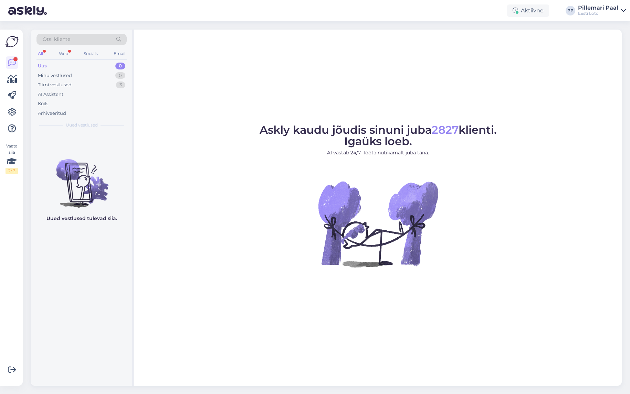 This screenshot has width=630, height=394. Describe the element at coordinates (55, 76) in the screenshot. I see `div: Minu vestlused` at that location.